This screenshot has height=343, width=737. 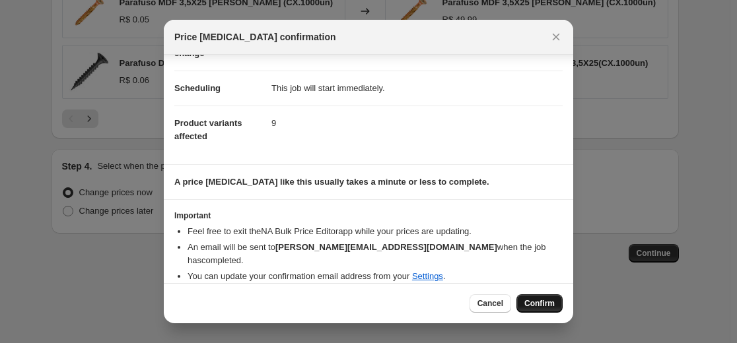 I want to click on li: You can update your confirmation email address from your ., so click(x=375, y=277).